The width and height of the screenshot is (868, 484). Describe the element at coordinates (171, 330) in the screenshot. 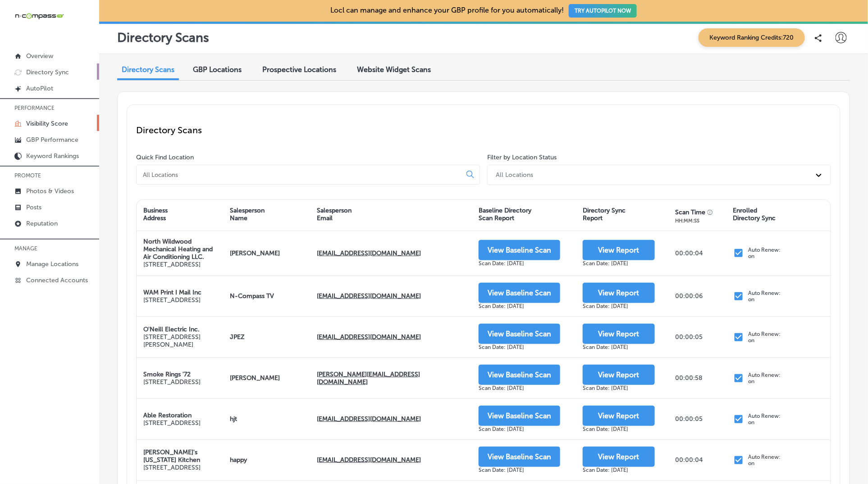

I see `strong: O'Neill Electric Inc.` at that location.